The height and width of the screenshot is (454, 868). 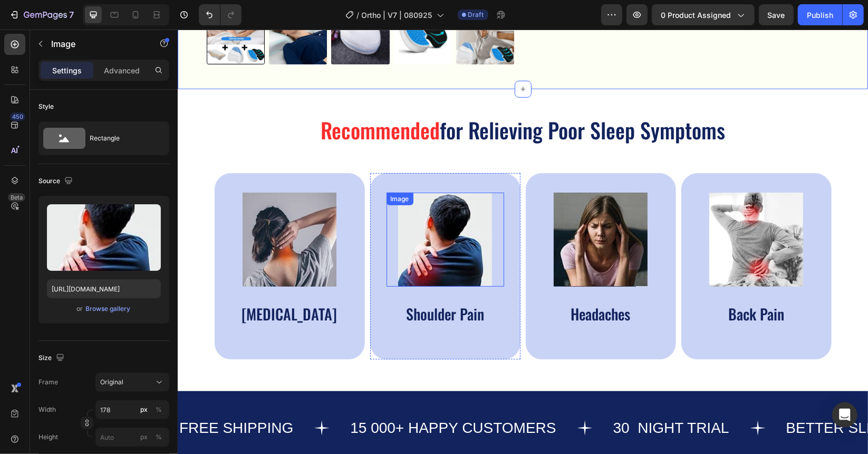 I want to click on p: Back Pain, so click(x=578, y=284).